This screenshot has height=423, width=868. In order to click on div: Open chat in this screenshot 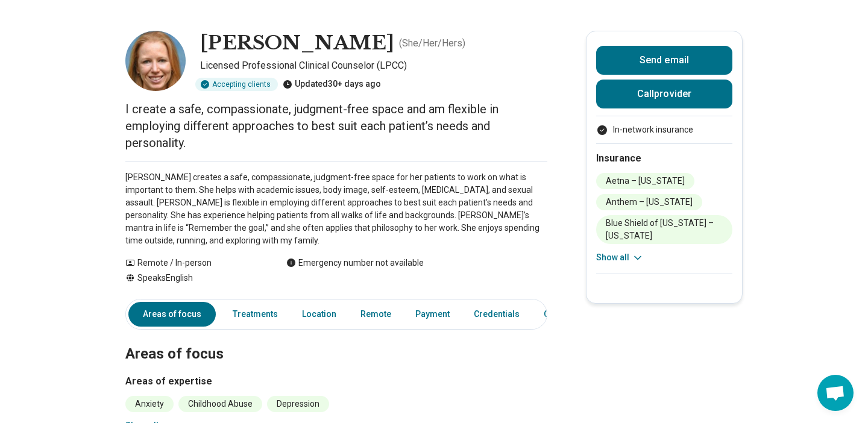, I will do `click(836, 393)`.